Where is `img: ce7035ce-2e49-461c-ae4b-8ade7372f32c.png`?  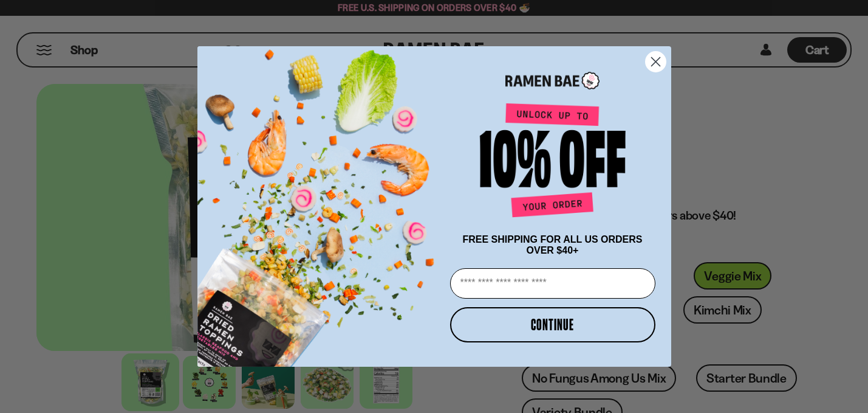
img: ce7035ce-2e49-461c-ae4b-8ade7372f32c.png is located at coordinates (322, 201).